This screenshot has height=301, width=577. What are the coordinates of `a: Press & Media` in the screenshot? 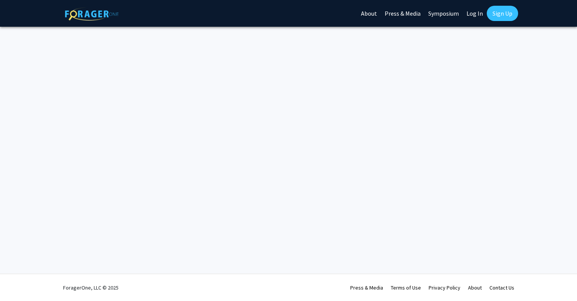 It's located at (367, 288).